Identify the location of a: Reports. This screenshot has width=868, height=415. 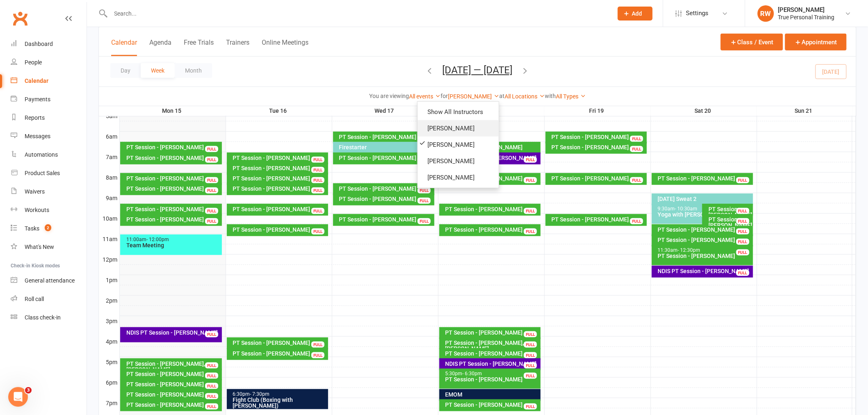
(49, 117).